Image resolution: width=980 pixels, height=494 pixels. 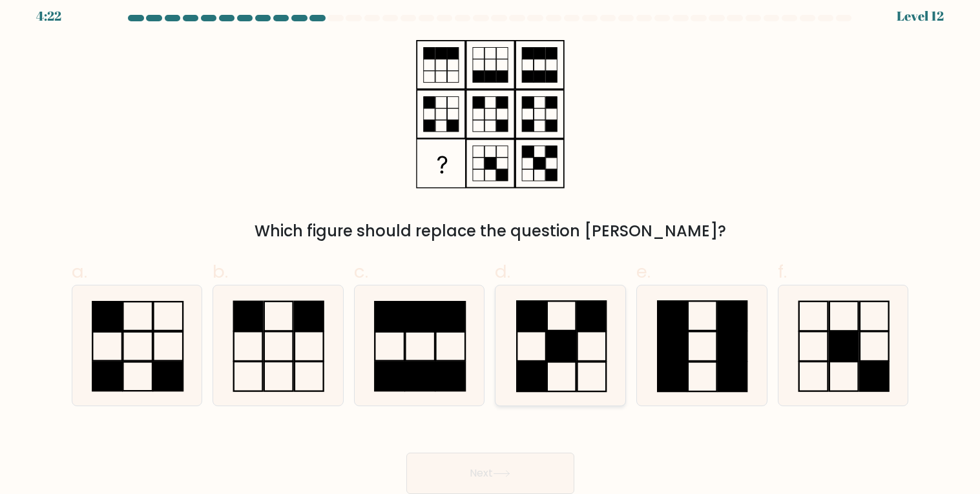 What do you see at coordinates (502, 271) in the screenshot?
I see `span: d.` at bounding box center [502, 271].